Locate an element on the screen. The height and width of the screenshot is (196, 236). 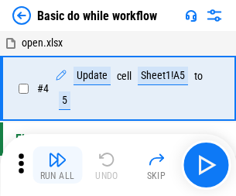
div: 5 is located at coordinates (64, 101).